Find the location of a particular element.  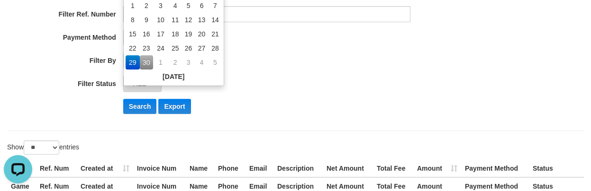

td: 27 is located at coordinates (201, 48).